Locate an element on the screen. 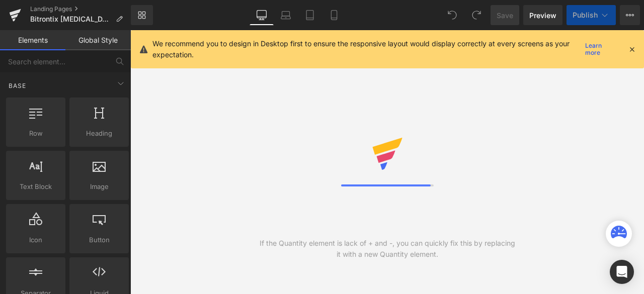  span: Text Block is located at coordinates (36, 186).